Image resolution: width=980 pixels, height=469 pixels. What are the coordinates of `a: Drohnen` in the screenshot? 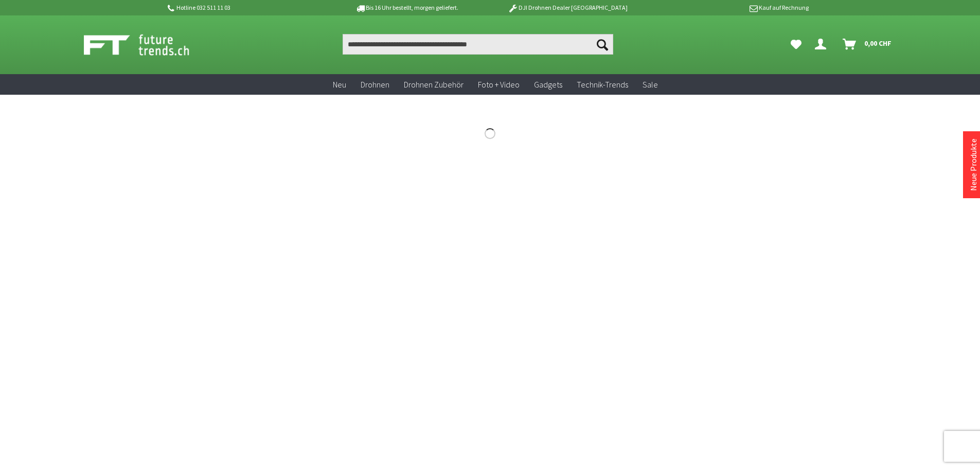 It's located at (375, 84).